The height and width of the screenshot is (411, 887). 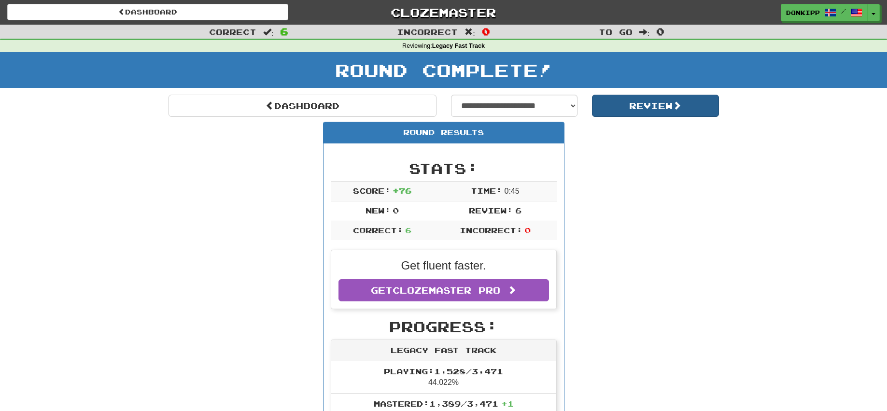 I want to click on span: New:, so click(x=378, y=210).